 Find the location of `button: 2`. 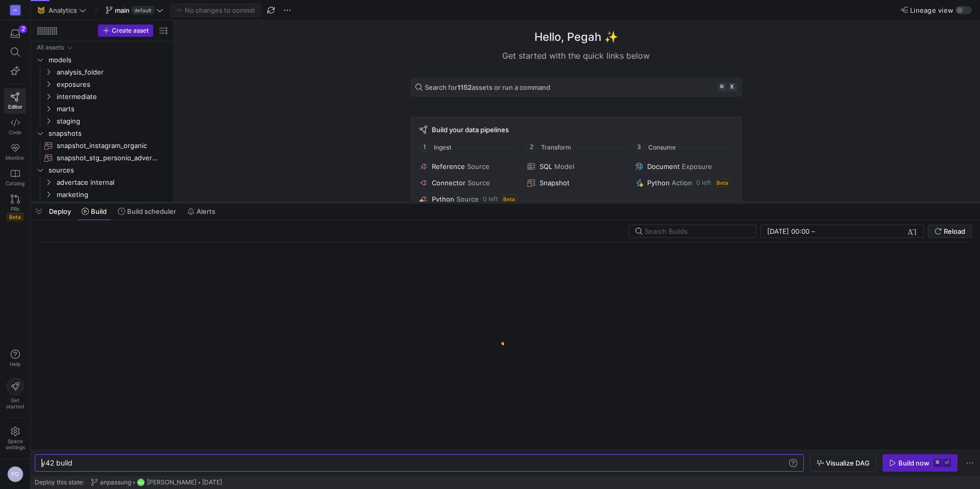

button: 2 is located at coordinates (15, 34).